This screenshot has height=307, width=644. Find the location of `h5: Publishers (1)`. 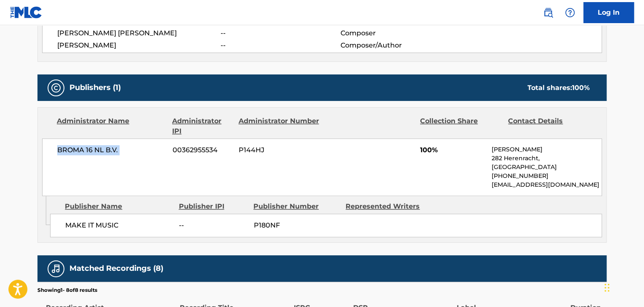

h5: Publishers (1) is located at coordinates (95, 87).